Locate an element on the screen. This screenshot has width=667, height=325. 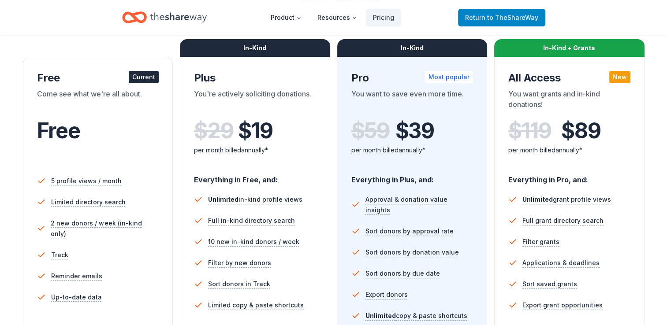
span: Export grant opportunities is located at coordinates (562, 305).